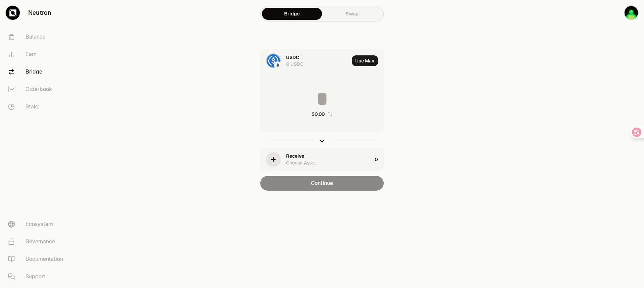 The height and width of the screenshot is (288, 644). I want to click on img: nil3, so click(631, 13).